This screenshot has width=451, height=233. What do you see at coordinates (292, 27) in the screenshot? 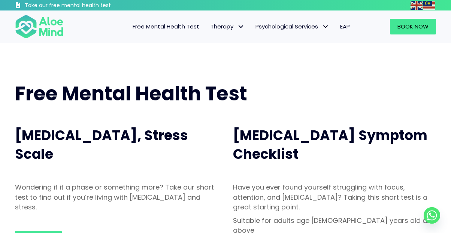
I see `a: Psychological ServicesPsychological Services: submenu` at bounding box center [292, 27].